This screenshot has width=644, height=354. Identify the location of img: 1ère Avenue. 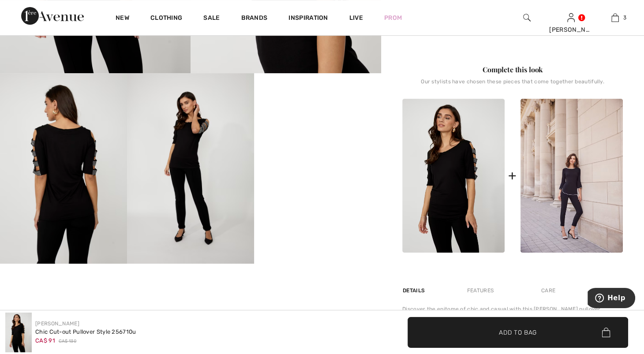
(53, 16).